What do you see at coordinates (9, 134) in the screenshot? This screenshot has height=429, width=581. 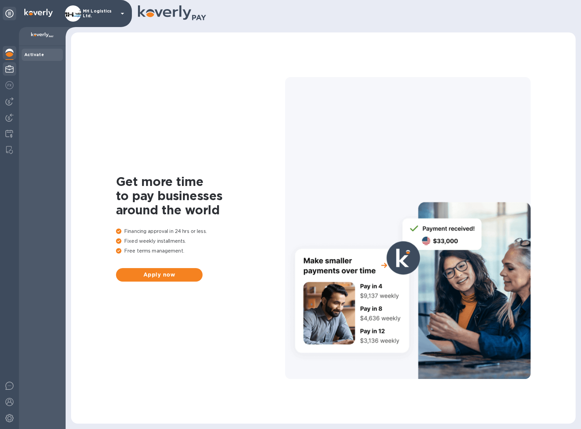 I see `img: Credit hub` at bounding box center [9, 134].